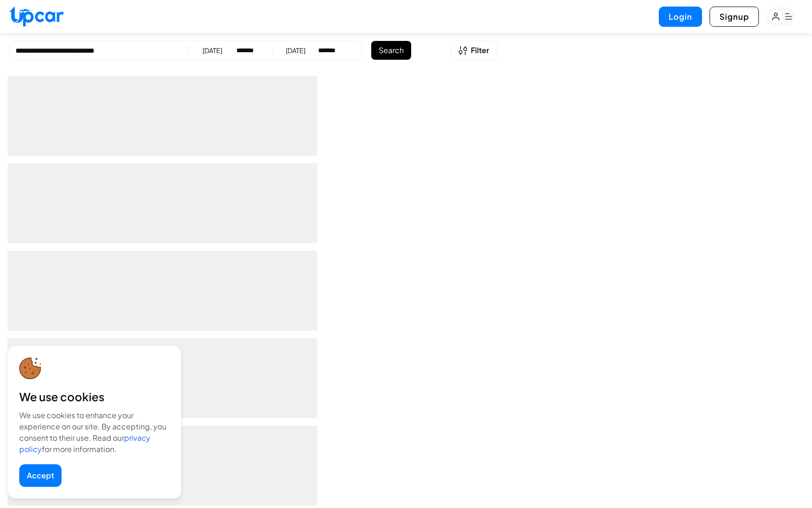 This screenshot has height=508, width=812. What do you see at coordinates (95, 396) in the screenshot?
I see `div: We use cookies` at bounding box center [95, 396].